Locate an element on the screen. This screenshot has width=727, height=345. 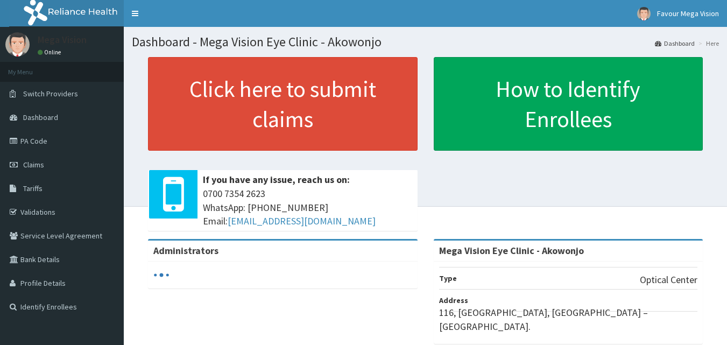
svg: audio-loading is located at coordinates (161, 275).